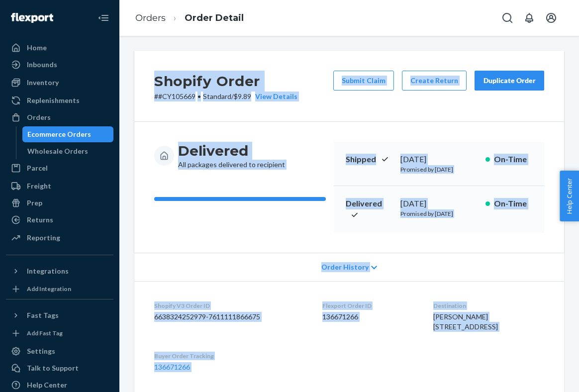  Describe the element at coordinates (60, 316) in the screenshot. I see `button: Fast Tags` at that location.